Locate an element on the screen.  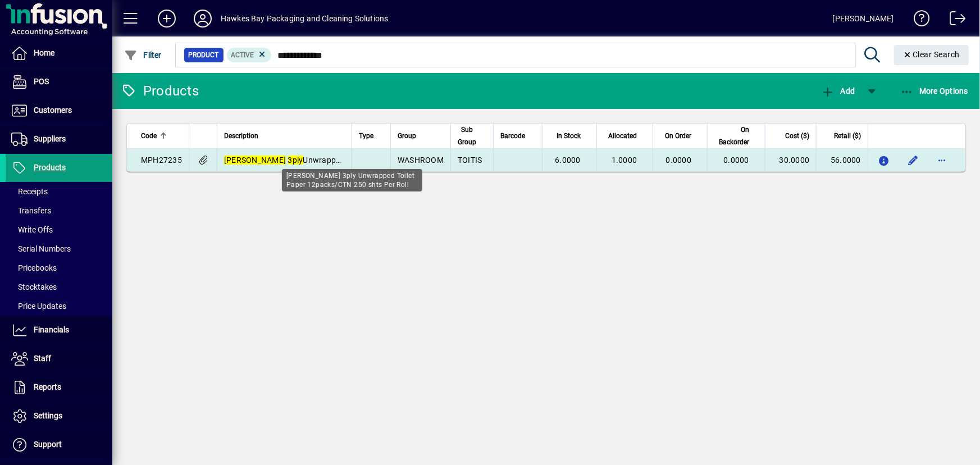
span: Description is located at coordinates (241, 136).